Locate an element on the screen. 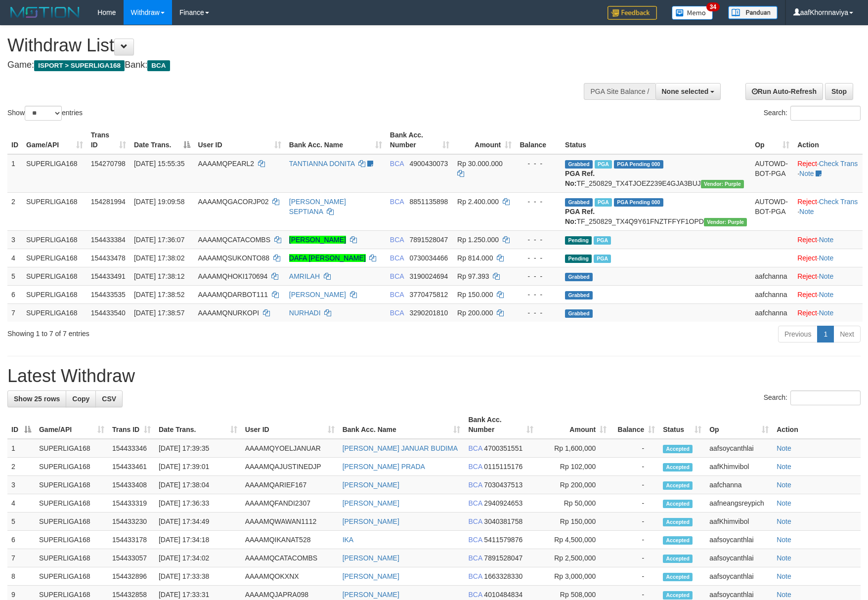  span: Show 25 rows is located at coordinates (37, 399).